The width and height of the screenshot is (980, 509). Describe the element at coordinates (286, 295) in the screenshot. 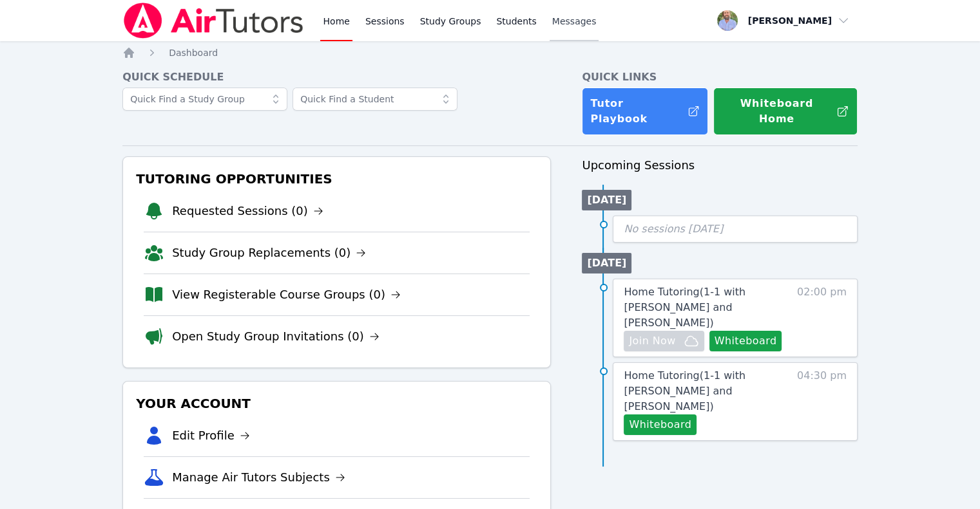

I see `a: View Registerable Course Groups (0)` at that location.